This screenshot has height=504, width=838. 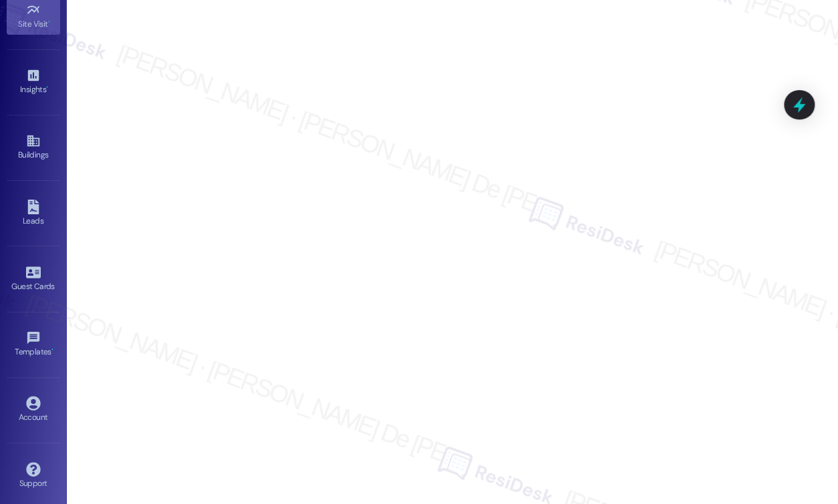 What do you see at coordinates (33, 476) in the screenshot?
I see `a: Support` at bounding box center [33, 476].